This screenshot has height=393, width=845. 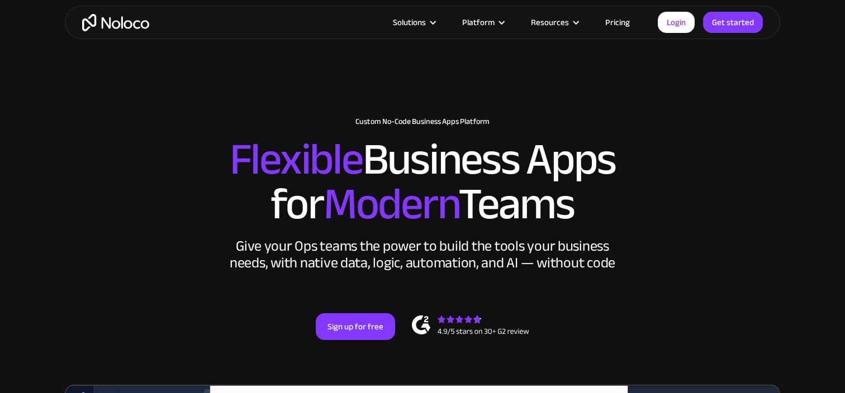 I want to click on h1: Custom No-Code Business Apps Platform, so click(x=422, y=122).